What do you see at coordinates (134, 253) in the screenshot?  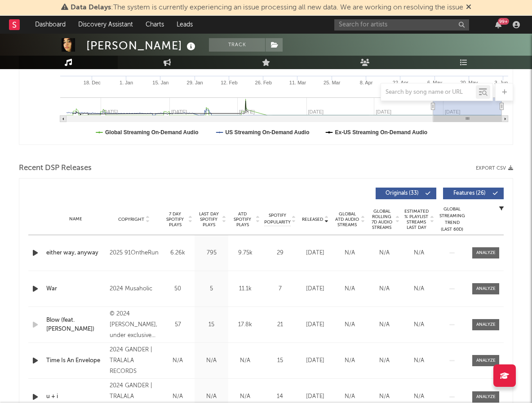 I see `div: 2025 91OntheRun` at bounding box center [134, 253].